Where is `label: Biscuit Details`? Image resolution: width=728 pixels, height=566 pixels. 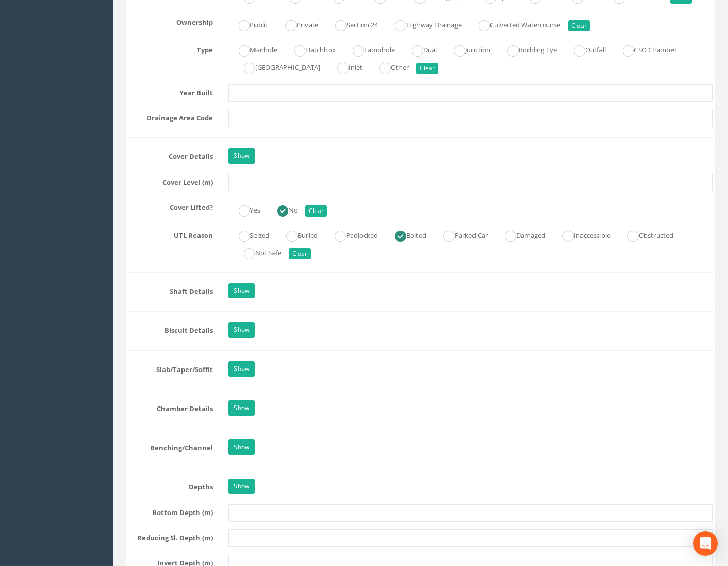
label: Biscuit Details is located at coordinates (170, 329).